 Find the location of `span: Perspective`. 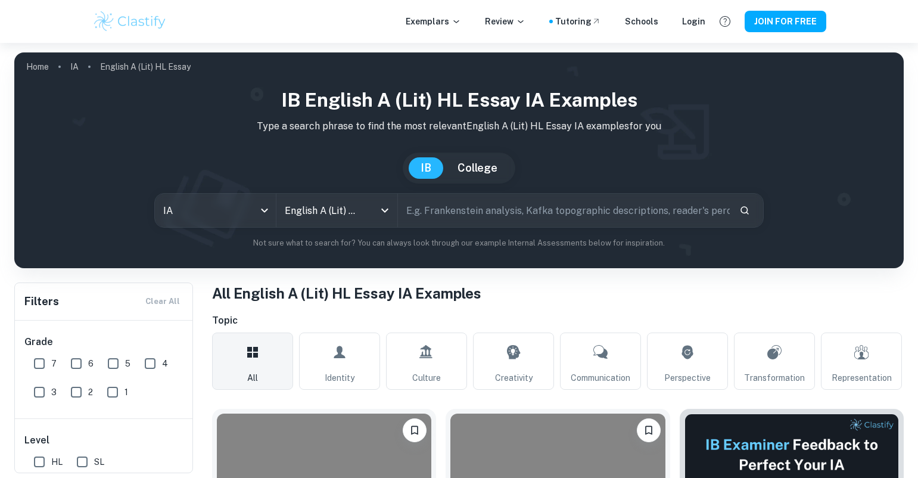

span: Perspective is located at coordinates (687, 378).